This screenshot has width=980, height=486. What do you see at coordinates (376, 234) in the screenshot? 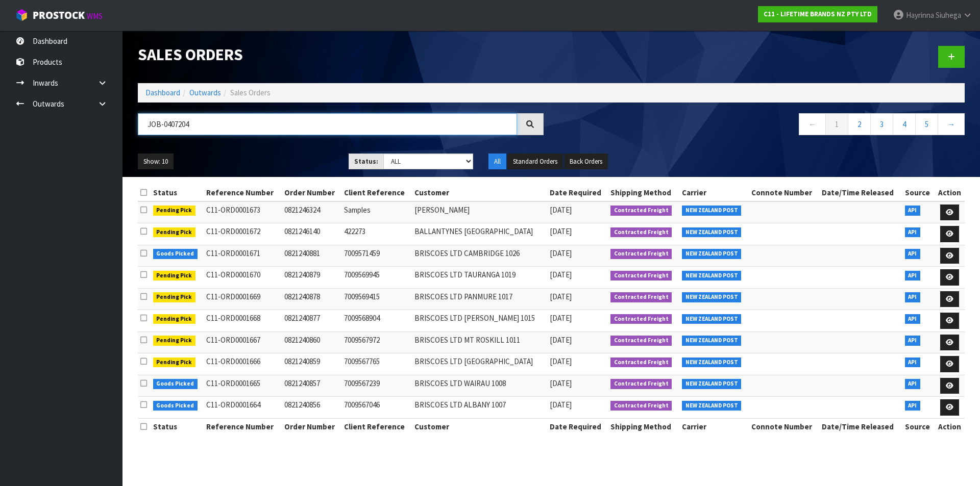
I see `td: 422273` at bounding box center [376, 234].